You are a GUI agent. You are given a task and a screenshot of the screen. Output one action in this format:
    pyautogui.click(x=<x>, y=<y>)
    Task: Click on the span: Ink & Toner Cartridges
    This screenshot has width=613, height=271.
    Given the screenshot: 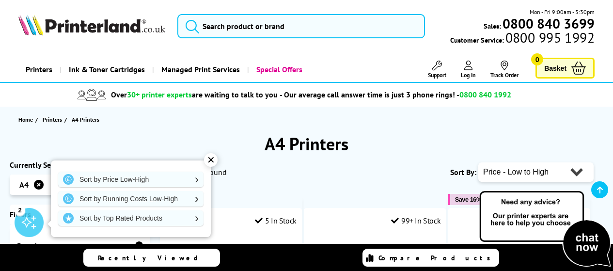 What is the action you would take?
    pyautogui.click(x=107, y=69)
    